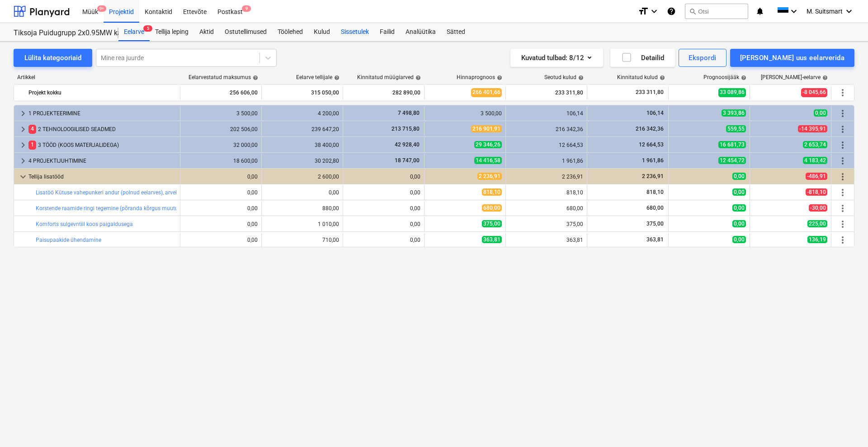 The height and width of the screenshot is (447, 868). Describe the element at coordinates (732, 92) in the screenshot. I see `span: 33 089,86` at that location.